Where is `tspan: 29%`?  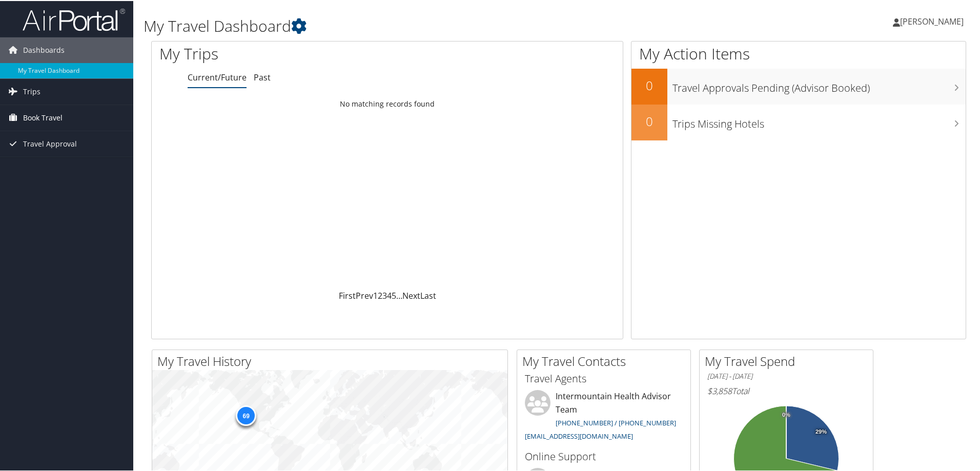 tspan: 29% is located at coordinates (821, 431).